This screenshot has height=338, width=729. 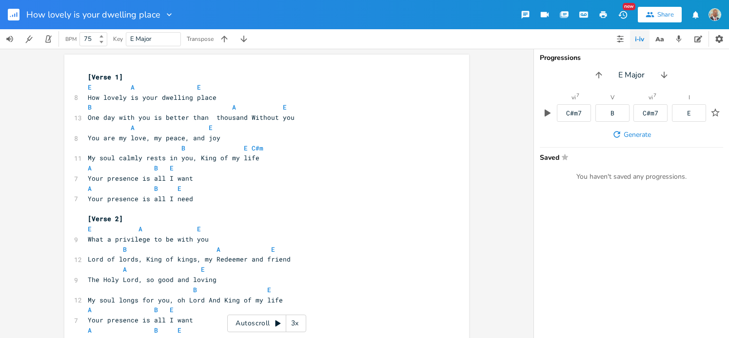 I want to click on div: Share, so click(x=666, y=15).